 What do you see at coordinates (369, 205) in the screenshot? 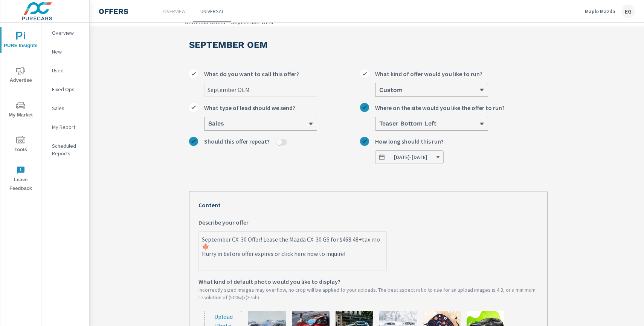
I see `p: Content` at bounding box center [369, 205].